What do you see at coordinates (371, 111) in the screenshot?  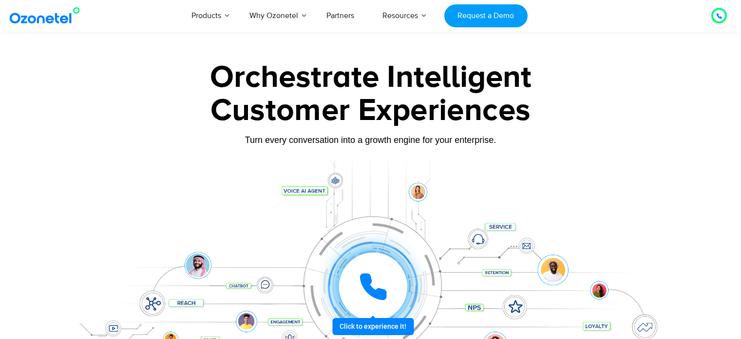 I see `div: Customer Experiences` at bounding box center [371, 111].